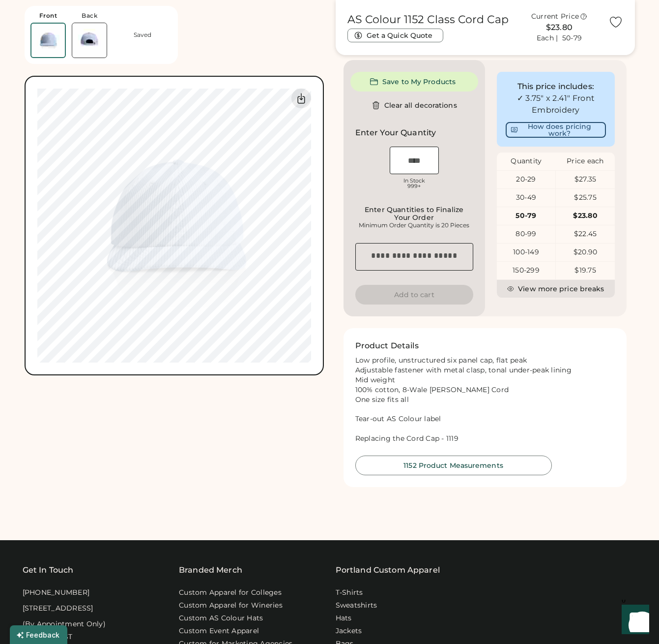 Image resolution: width=659 pixels, height=644 pixels. I want to click on div: 80-99, so click(526, 234).